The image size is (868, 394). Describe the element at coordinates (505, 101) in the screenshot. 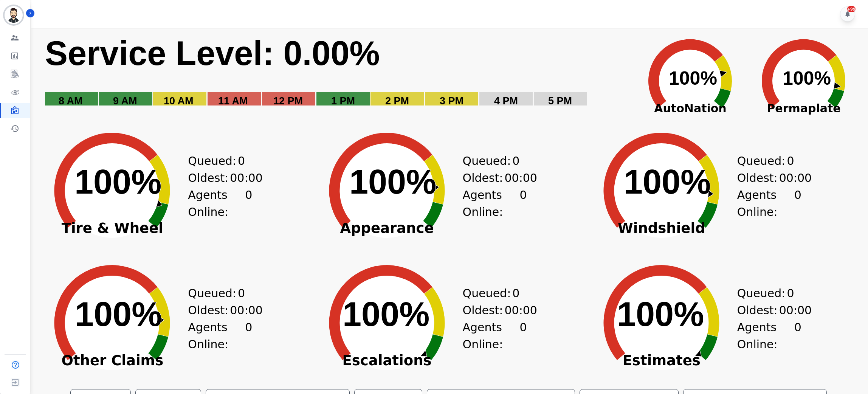

I see `text: 4 PM` at that location.